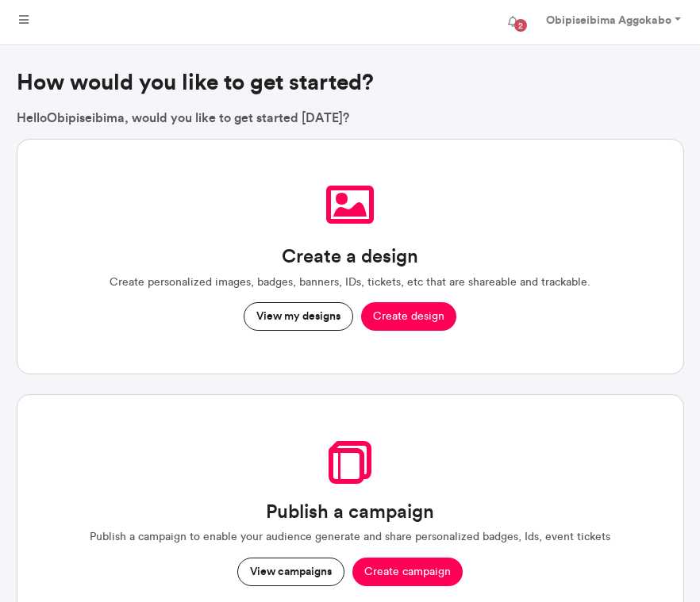 The height and width of the screenshot is (602, 700). Describe the element at coordinates (291, 572) in the screenshot. I see `button: View campaigns` at that location.